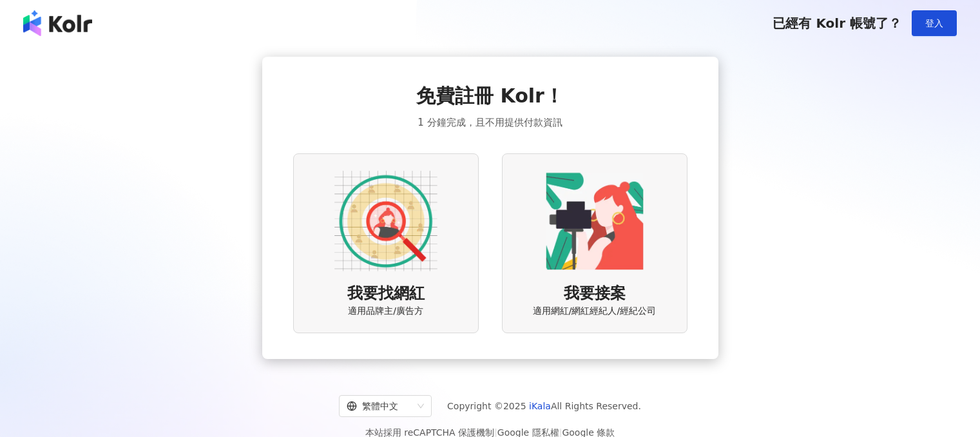 This screenshot has width=980, height=437. I want to click on span: 已經有 Kolr 帳號了？, so click(836, 23).